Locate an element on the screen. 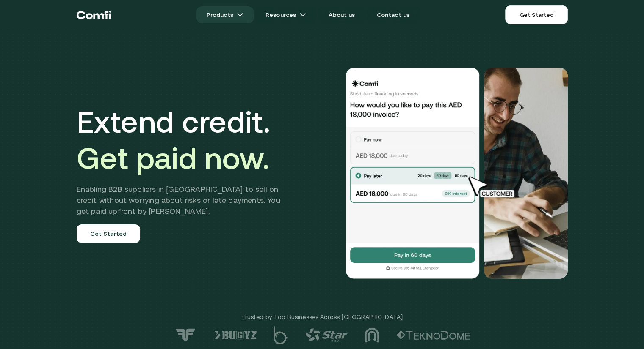  img: logo-3 is located at coordinates (372, 335).